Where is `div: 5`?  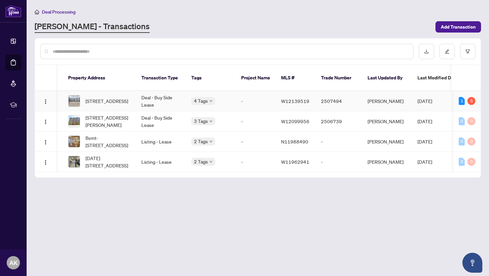
div: 5 is located at coordinates (471, 101).